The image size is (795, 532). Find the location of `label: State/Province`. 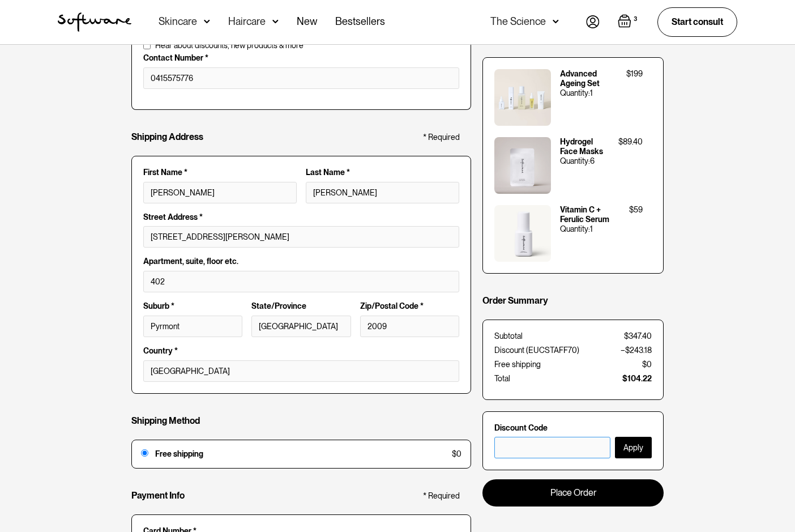

label: State/Province is located at coordinates (301, 306).